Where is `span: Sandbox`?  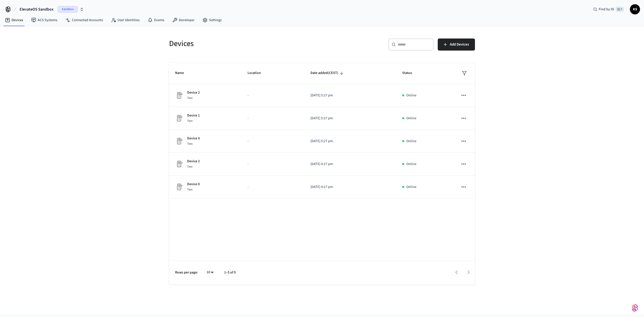 span: Sandbox is located at coordinates (68, 9).